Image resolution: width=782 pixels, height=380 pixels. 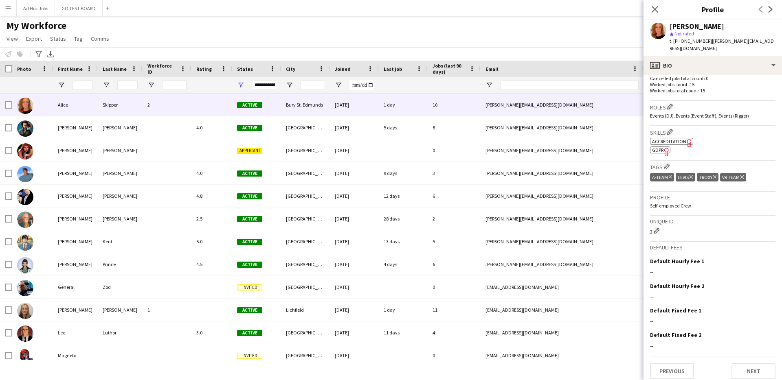 I want to click on div: 2, so click(x=167, y=105).